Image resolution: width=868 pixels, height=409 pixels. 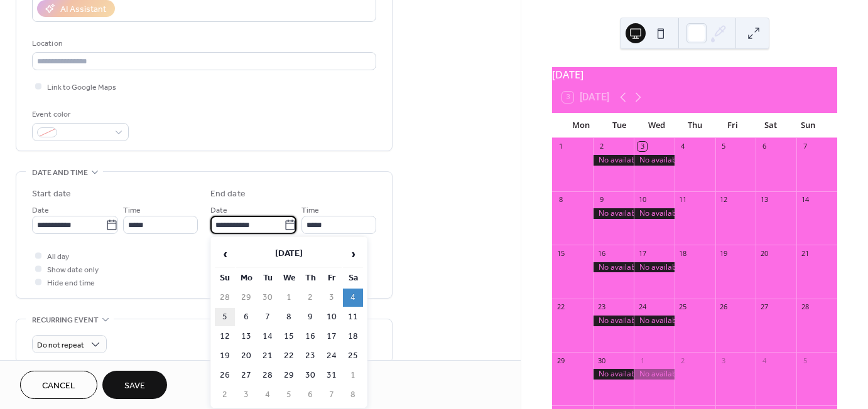 I want to click on td: 13, so click(x=246, y=336).